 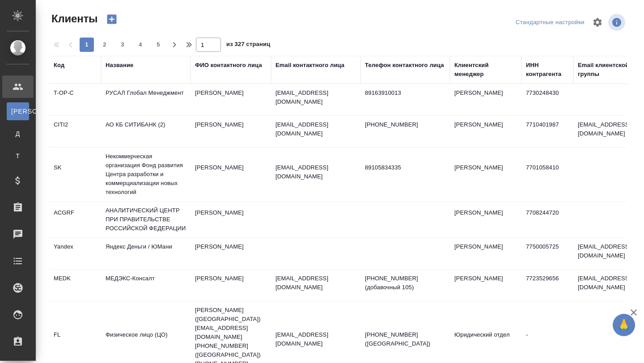 What do you see at coordinates (405, 93) in the screenshot?
I see `p: 89163910013` at bounding box center [405, 93].